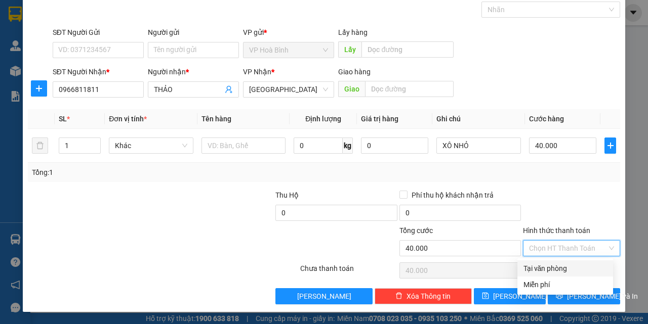 Image resolution: width=648 pixels, height=324 pixels. Describe the element at coordinates (478, 119) in the screenshot. I see `th: Ghi chú` at that location.